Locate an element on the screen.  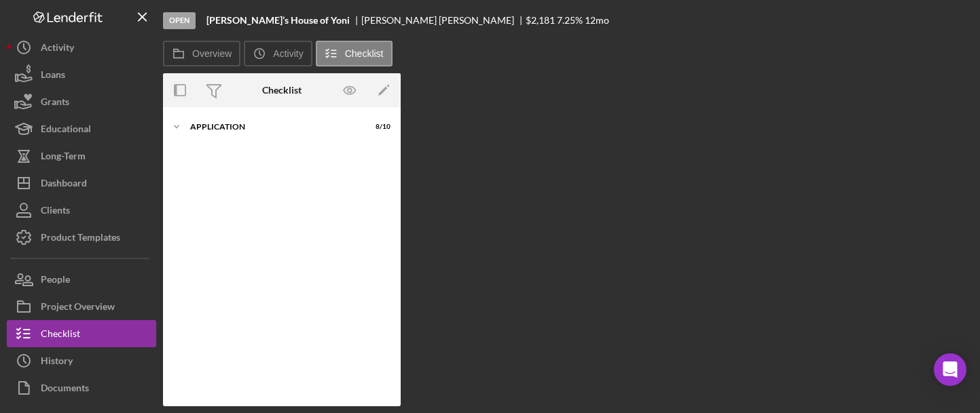
button: People is located at coordinates (82, 280).